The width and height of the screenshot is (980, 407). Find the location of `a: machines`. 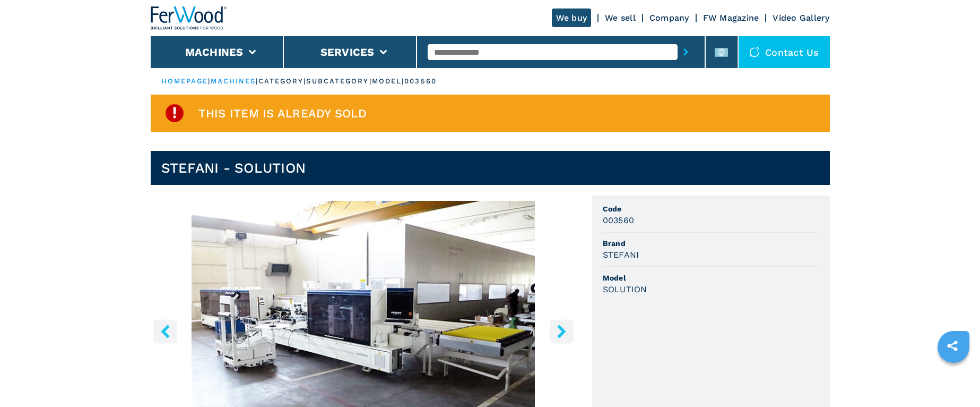

a: machines is located at coordinates (233, 80).